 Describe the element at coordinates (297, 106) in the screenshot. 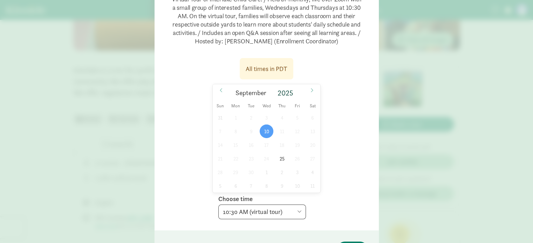

I see `span: Fri` at that location.